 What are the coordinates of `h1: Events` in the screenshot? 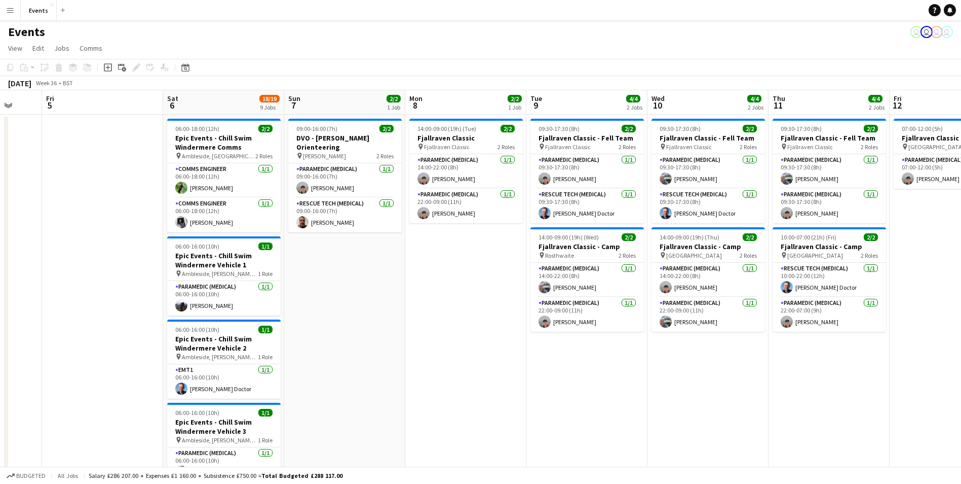 It's located at (26, 32).